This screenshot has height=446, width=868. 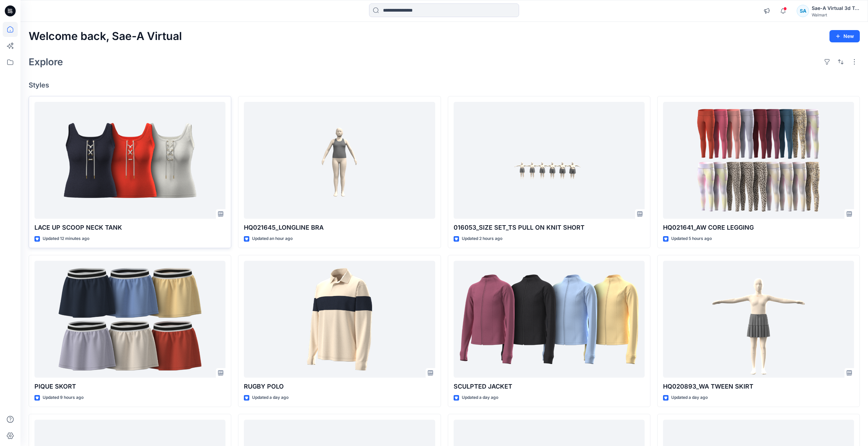 I want to click on a: HQ021645_LONGLINE BRA, so click(x=339, y=161).